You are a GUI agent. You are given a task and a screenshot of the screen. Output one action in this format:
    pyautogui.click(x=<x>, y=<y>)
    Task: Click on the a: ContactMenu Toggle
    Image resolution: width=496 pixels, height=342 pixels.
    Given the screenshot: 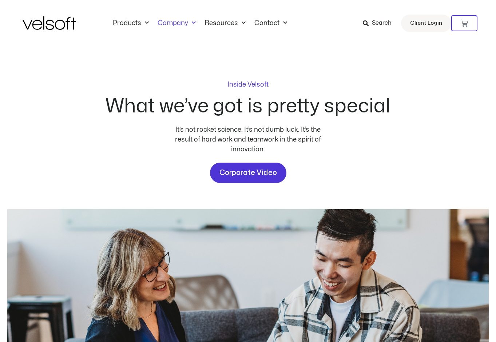 What is the action you would take?
    pyautogui.click(x=271, y=23)
    